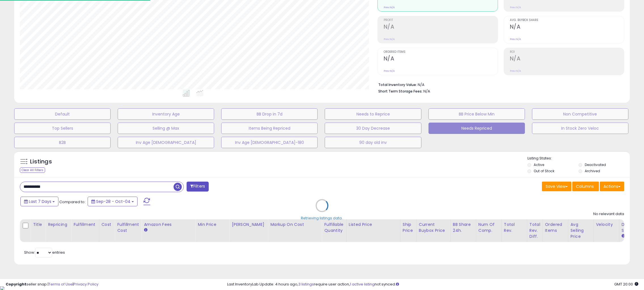  What do you see at coordinates (398, 85) in the screenshot?
I see `b: Total Inventory Value:` at bounding box center [398, 85].